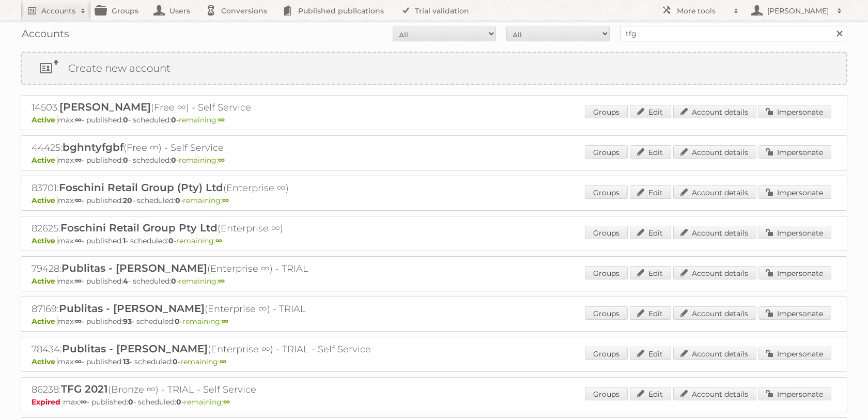  What do you see at coordinates (93, 147) in the screenshot?
I see `span: bghntyfgbf` at bounding box center [93, 147].